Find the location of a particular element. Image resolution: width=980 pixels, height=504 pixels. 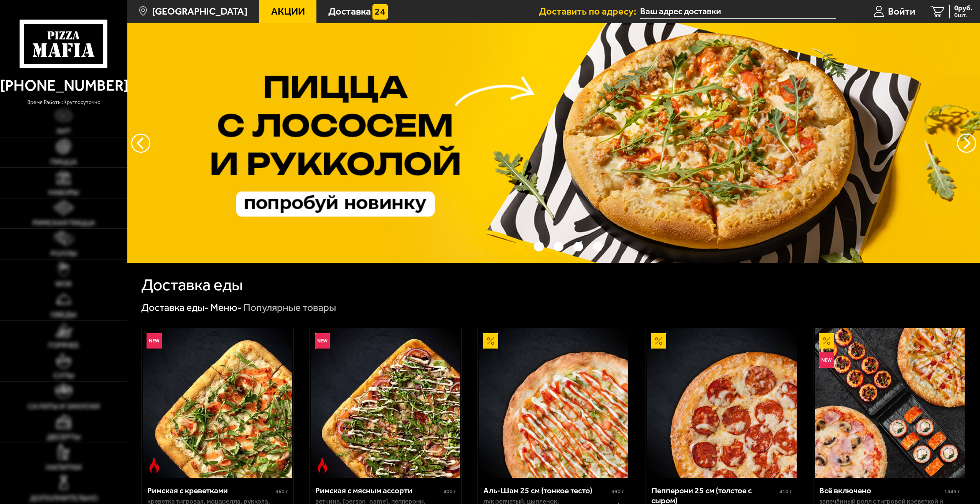

a: НовинкаОстрое блюдоРимская с креветками is located at coordinates (217, 403).